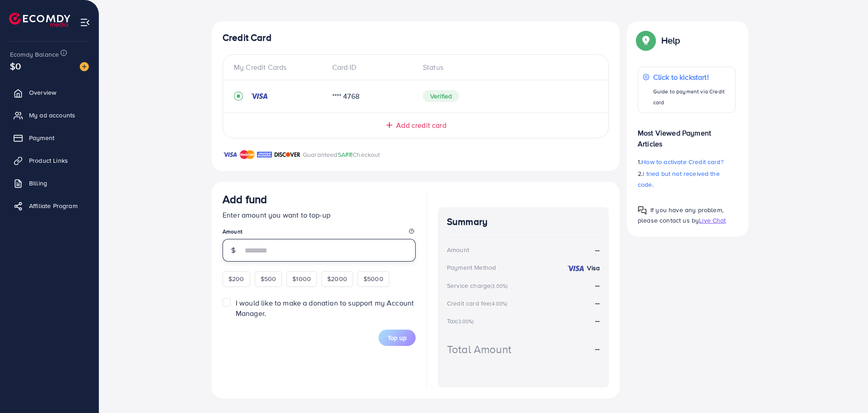 The height and width of the screenshot is (413, 868). What do you see at coordinates (337, 279) in the screenshot?
I see `span: $2000` at bounding box center [337, 279].